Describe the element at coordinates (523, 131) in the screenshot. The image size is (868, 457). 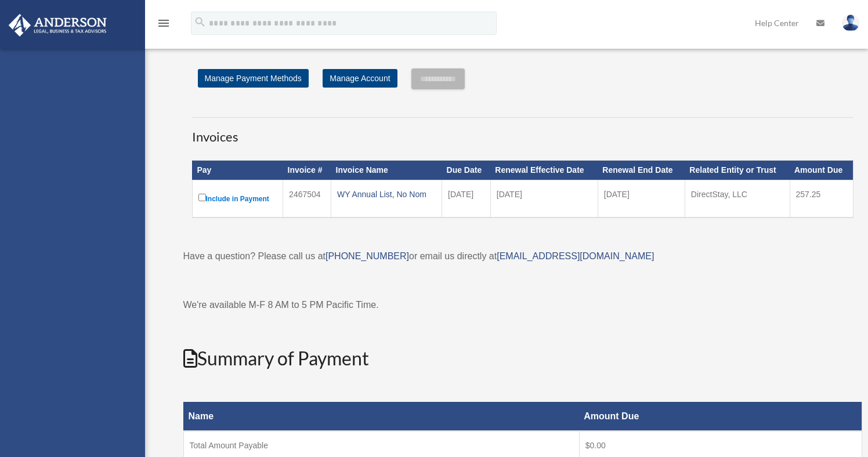
I see `h3: Invoices` at that location.